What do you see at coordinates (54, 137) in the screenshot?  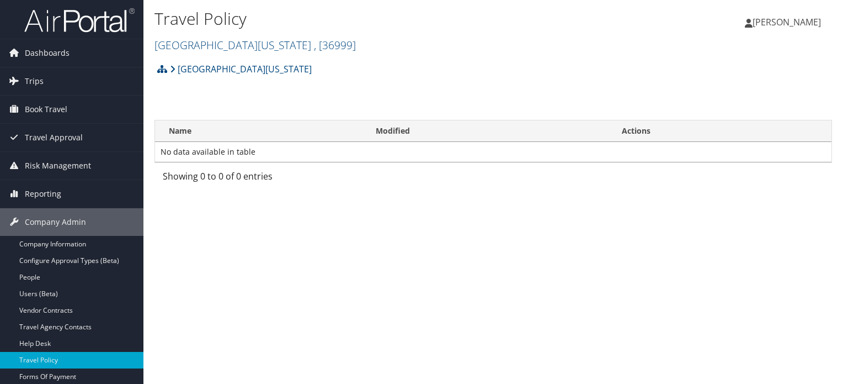 I see `span: Travel Approval` at bounding box center [54, 137].